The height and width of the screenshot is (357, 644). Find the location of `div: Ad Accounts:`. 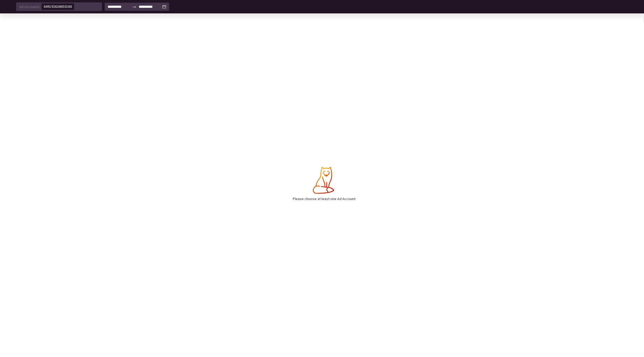

div: Ad Accounts: is located at coordinates (28, 6).